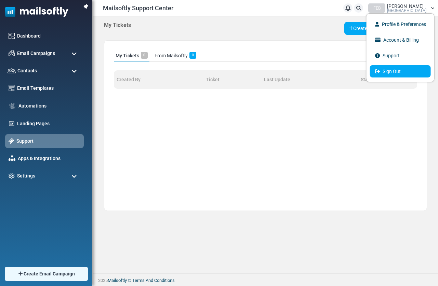 This screenshot has width=438, height=286. Describe the element at coordinates (11, 141) in the screenshot. I see `img: support-icon-active.svg` at that location.